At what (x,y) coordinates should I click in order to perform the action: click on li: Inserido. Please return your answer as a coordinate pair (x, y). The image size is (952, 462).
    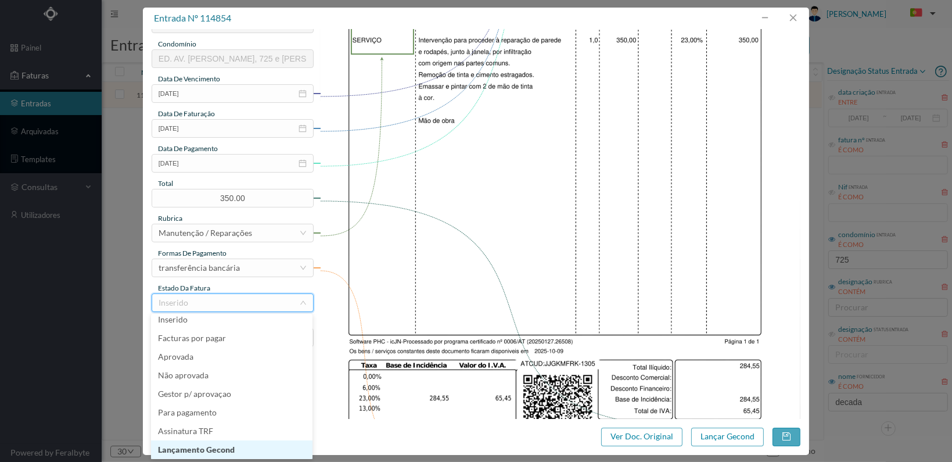
    Looking at the image, I should click on (232, 320).